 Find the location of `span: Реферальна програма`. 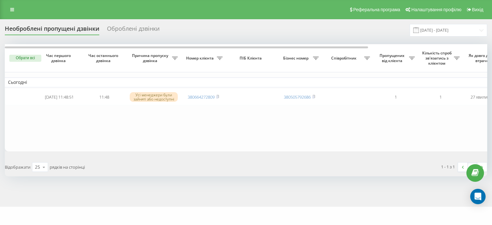

span: Реферальна програма is located at coordinates (376, 10).